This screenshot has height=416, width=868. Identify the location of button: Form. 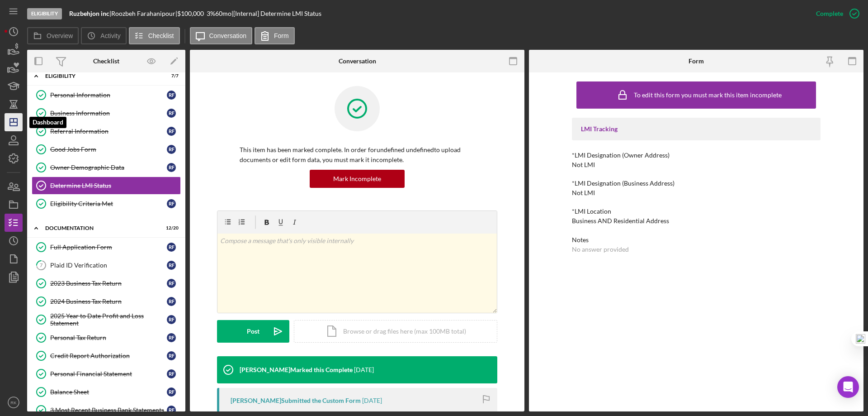
(275, 36).